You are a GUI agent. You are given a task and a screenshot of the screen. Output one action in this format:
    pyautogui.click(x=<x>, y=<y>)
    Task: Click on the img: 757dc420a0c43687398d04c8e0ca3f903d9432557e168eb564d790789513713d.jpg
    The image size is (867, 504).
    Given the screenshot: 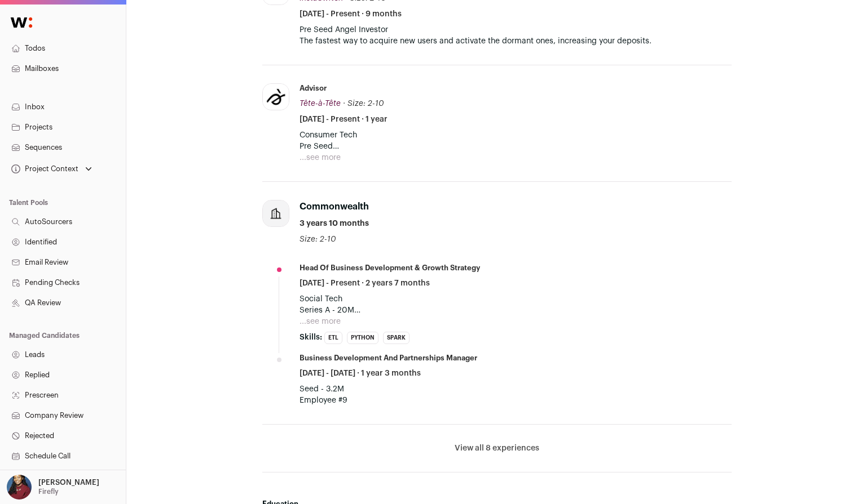 What is the action you would take?
    pyautogui.click(x=276, y=97)
    